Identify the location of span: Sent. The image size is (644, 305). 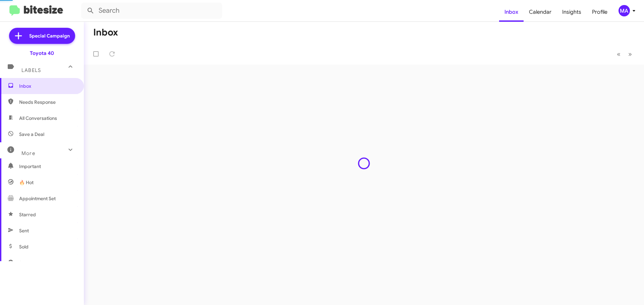
(24, 231).